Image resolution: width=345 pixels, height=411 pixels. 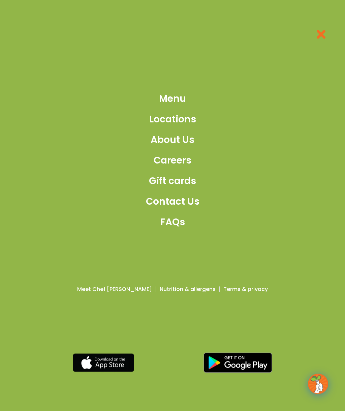 What do you see at coordinates (246, 289) in the screenshot?
I see `span: Terms & privacy` at bounding box center [246, 289].